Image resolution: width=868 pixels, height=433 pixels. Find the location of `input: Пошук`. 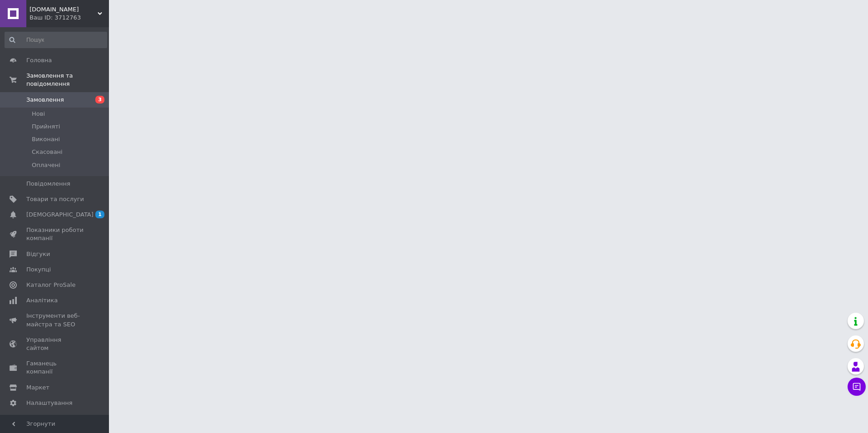

input: Пошук is located at coordinates (56, 40).